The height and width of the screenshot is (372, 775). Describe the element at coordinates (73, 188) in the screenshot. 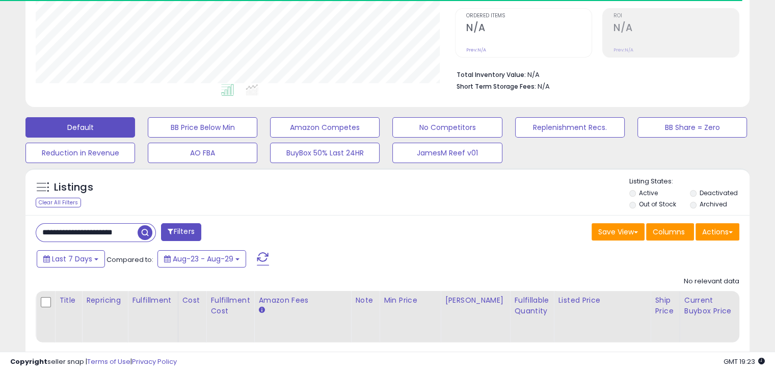

I see `h5: Listings` at that location.